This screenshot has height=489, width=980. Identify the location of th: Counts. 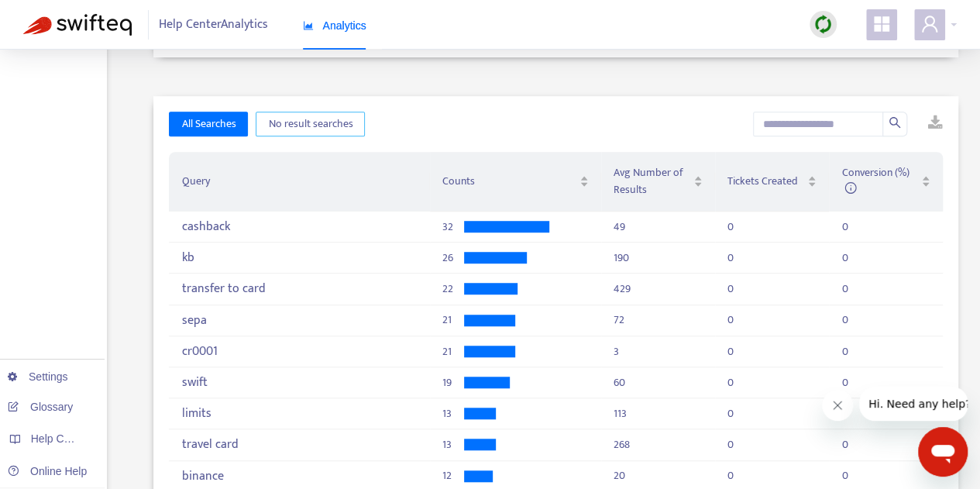
(515, 181).